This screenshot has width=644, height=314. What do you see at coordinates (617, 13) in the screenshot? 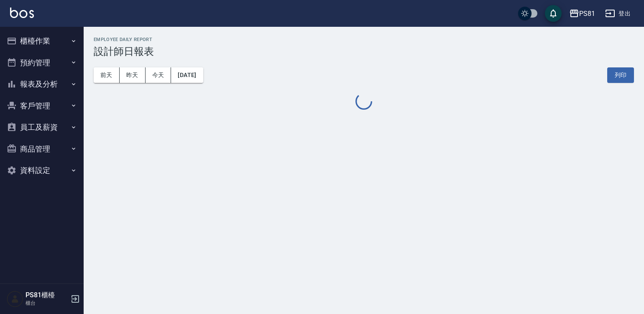
I see `button: 登出` at bounding box center [617, 13].